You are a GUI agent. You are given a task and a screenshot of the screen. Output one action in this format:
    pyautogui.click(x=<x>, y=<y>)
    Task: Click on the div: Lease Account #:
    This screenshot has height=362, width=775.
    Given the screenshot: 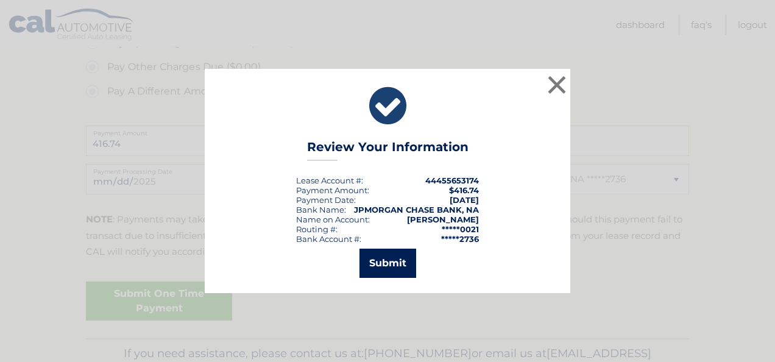 What is the action you would take?
    pyautogui.click(x=329, y=180)
    